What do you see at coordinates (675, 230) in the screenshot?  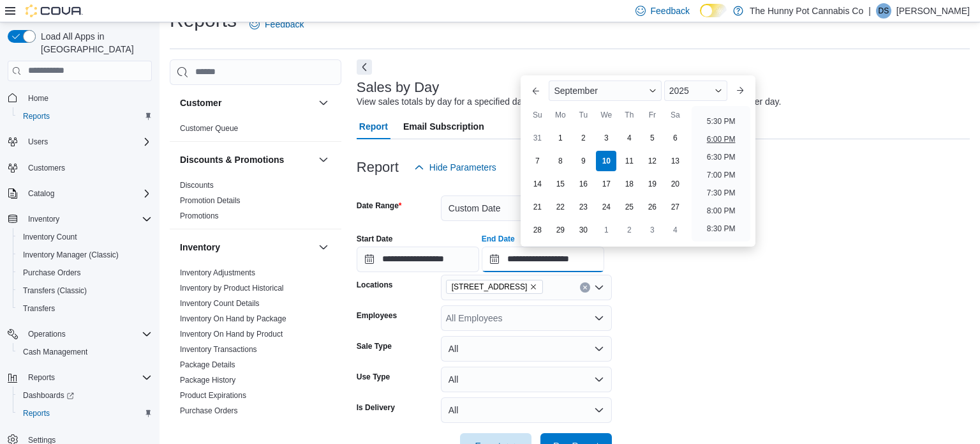 I see `div: day-4` at bounding box center [675, 230].